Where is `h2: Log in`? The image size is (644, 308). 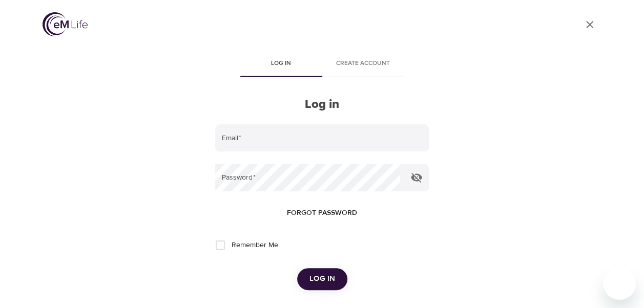 h2: Log in is located at coordinates (322, 105).